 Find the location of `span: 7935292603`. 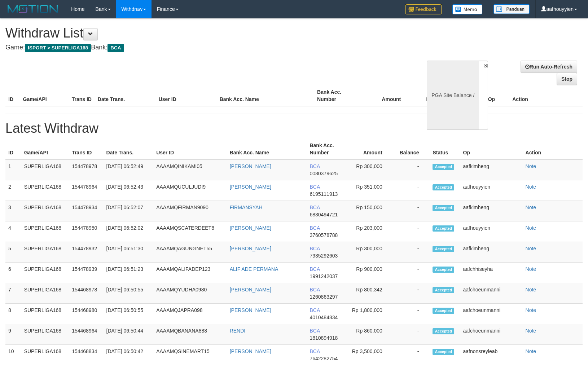

span: 7935292603 is located at coordinates (324, 256).